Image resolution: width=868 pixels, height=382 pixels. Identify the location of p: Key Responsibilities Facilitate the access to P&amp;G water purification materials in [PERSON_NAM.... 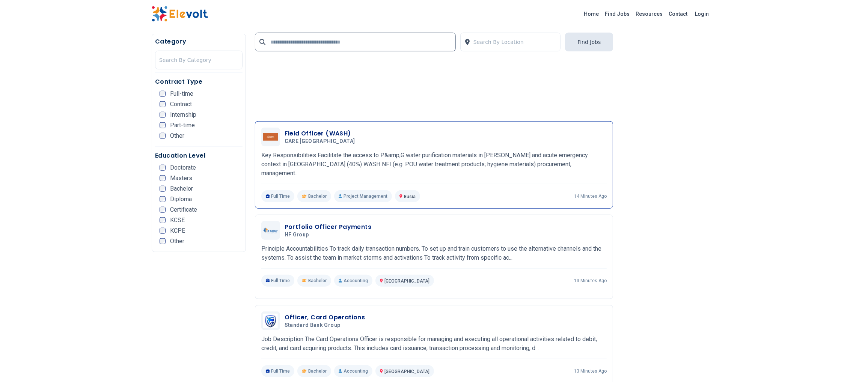
(434, 165).